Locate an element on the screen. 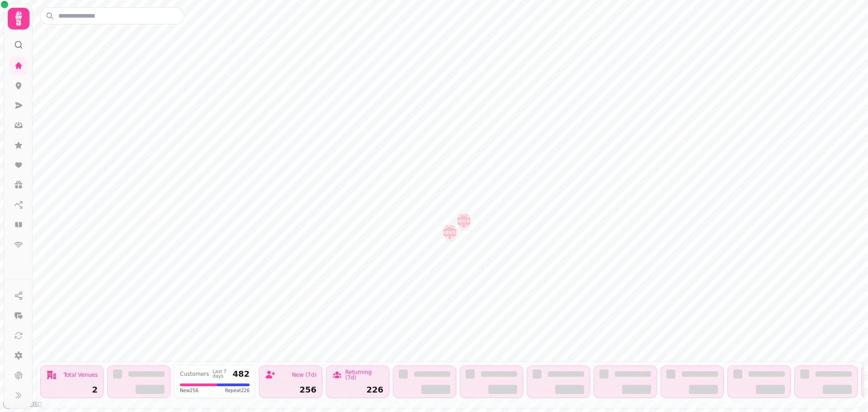 The height and width of the screenshot is (412, 868). div: 2 is located at coordinates (72, 390).